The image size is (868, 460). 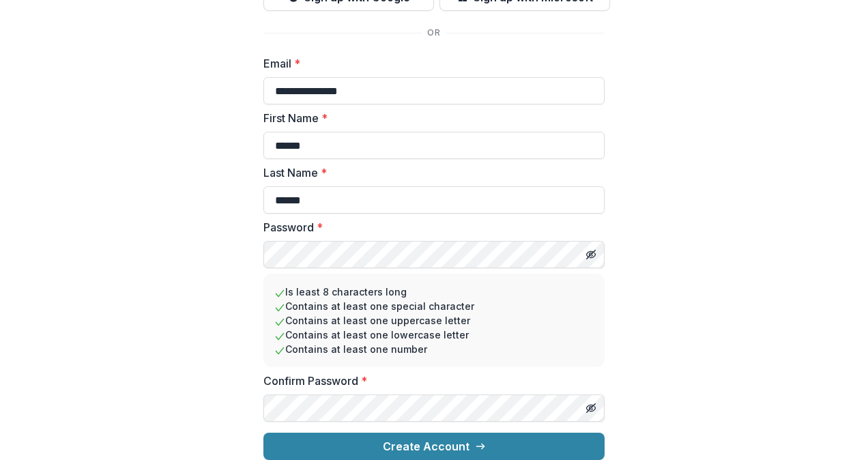 I want to click on li: Contains at least one special character, so click(x=434, y=306).